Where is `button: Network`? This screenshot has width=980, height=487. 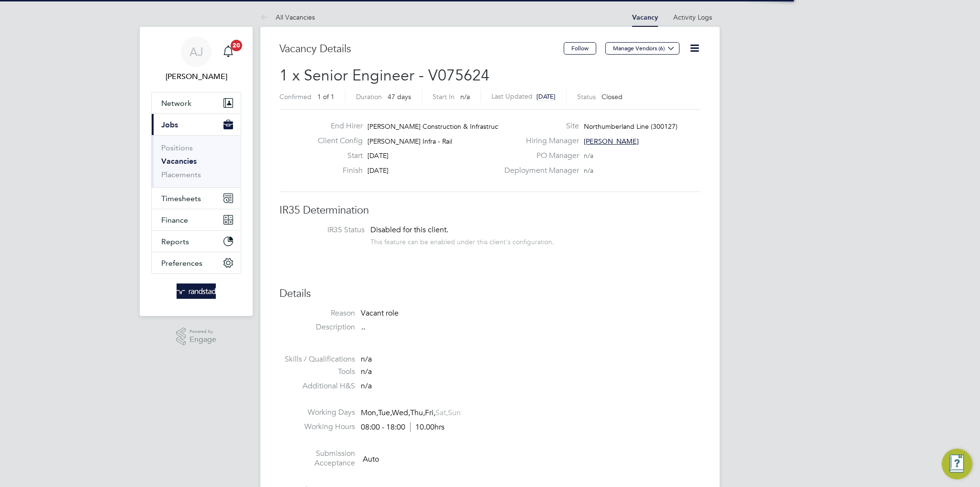 button: Network is located at coordinates (196, 103).